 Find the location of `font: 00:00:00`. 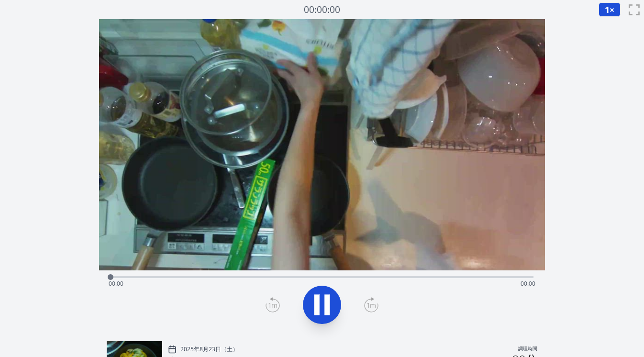

font: 00:00:00 is located at coordinates (322, 9).